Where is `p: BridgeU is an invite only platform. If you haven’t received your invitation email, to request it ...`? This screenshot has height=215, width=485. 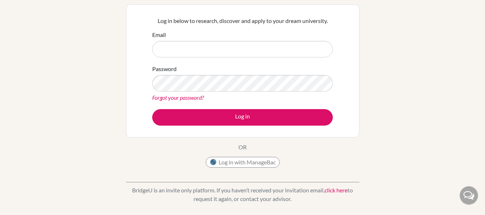
p: BridgeU is an invite only platform. If you haven’t received your invitation email, to request it ... is located at coordinates (243, 195).